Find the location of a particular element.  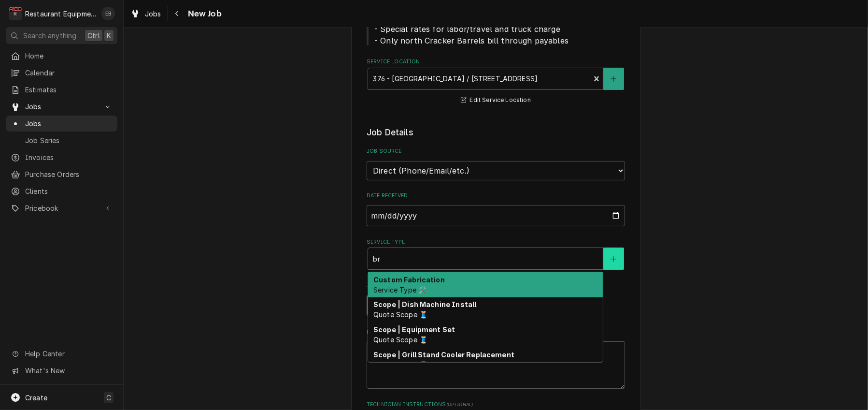

div: Date Received is located at coordinates (496, 209).